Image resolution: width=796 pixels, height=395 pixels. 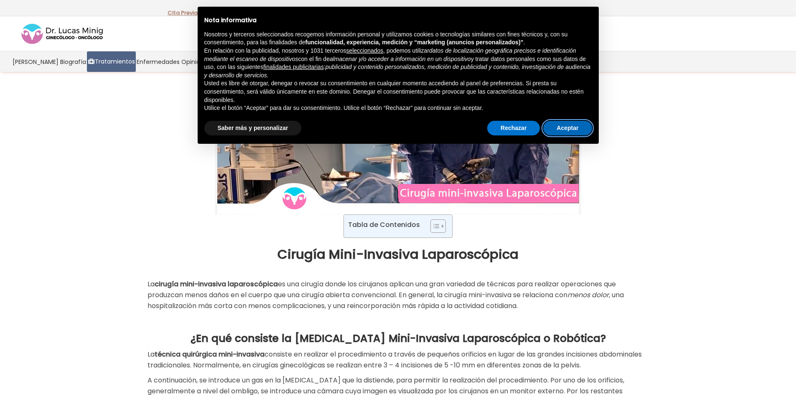 What do you see at coordinates (398, 63) in the screenshot?
I see `p: En relación con la publicidad, nosotros y 1031 terceros , podemos utilizar con el fin de y tratar...` at bounding box center [398, 63].